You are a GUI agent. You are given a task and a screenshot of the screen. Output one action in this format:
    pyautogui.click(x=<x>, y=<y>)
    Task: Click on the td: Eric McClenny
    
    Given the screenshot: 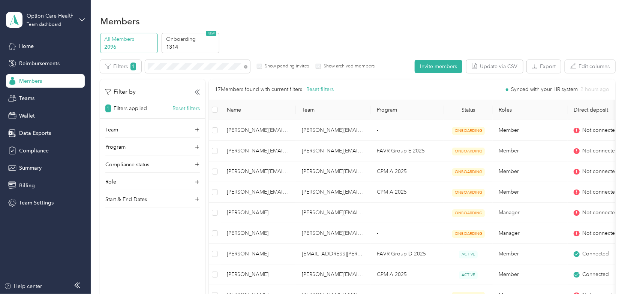 What is the action you would take?
    pyautogui.click(x=258, y=213)
    